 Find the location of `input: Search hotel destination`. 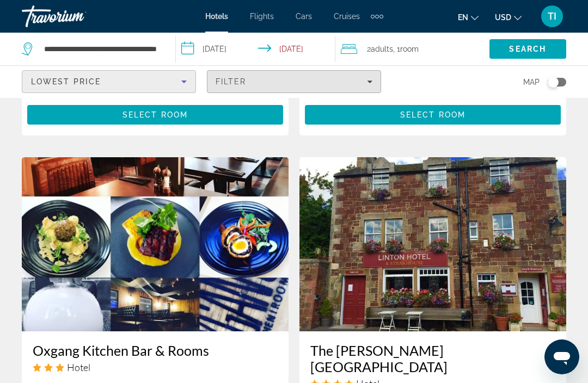

input: Search hotel destination is located at coordinates (100, 49).